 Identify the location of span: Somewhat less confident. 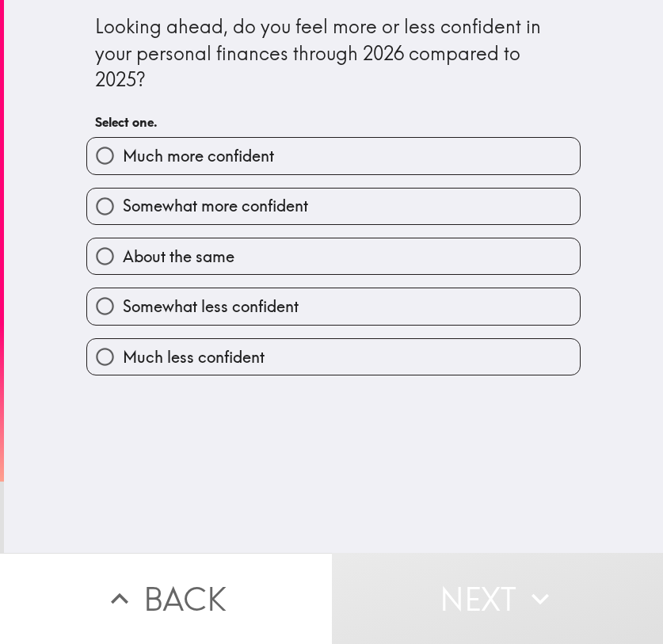
(210, 307).